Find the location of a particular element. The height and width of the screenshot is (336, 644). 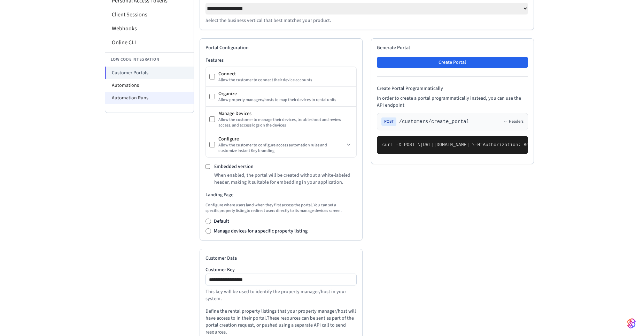

p: This key will be used to identify the property manager/host in your system. is located at coordinates (281, 295).